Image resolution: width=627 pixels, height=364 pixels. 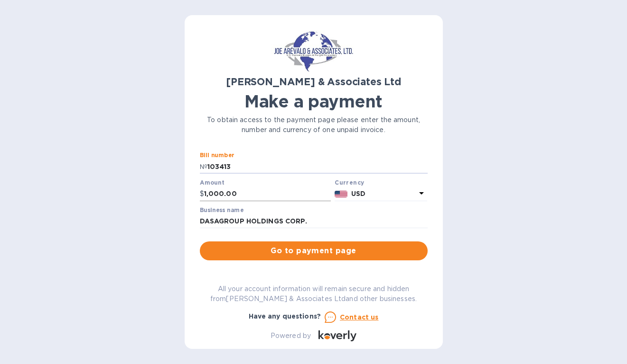 I want to click on b: Currency, so click(x=349, y=182).